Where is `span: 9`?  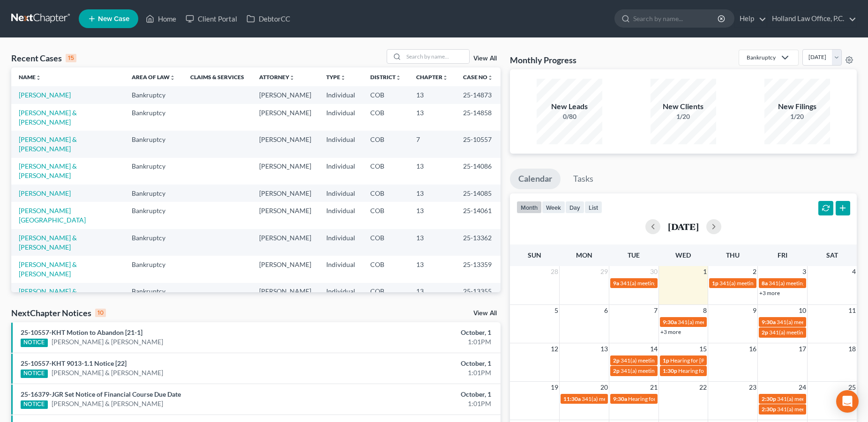 span: 9 is located at coordinates (754, 310).